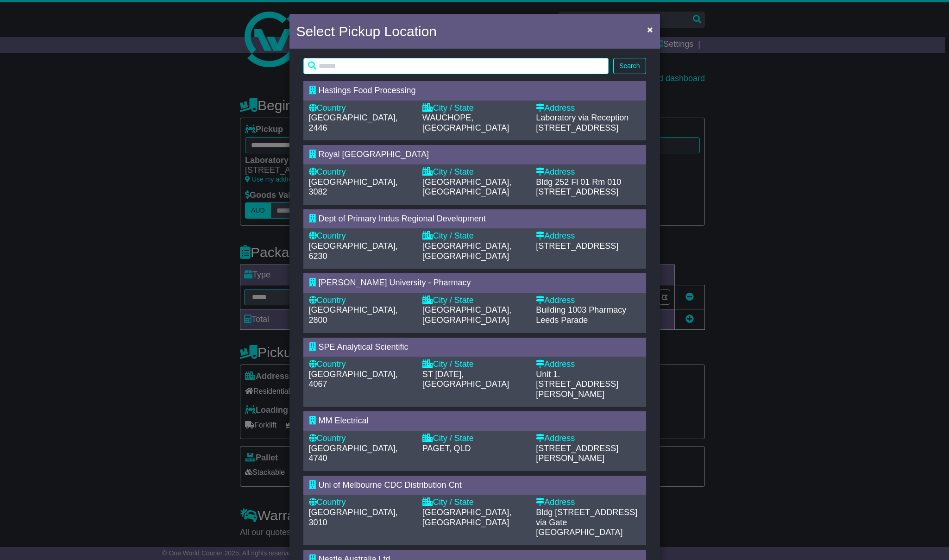 The image size is (949, 560). I want to click on span: Uni of Melbourne CDC Distribution Cnt, so click(390, 485).